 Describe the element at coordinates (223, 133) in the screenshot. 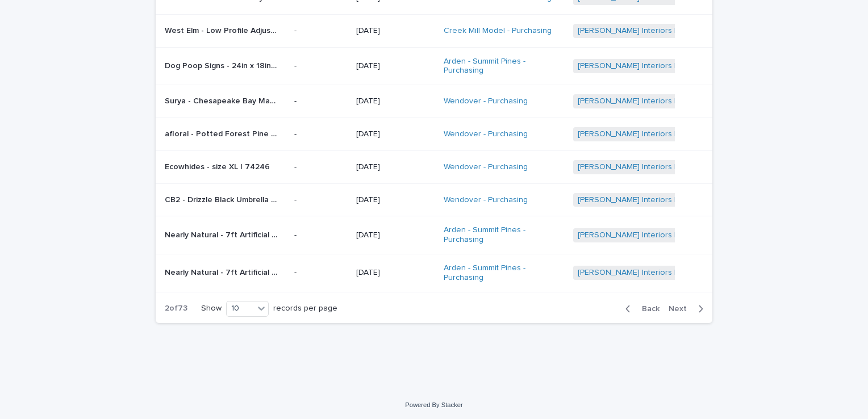

I see `p: afloral - Potted Forest Pine Tree - 44in | 74245` at that location.